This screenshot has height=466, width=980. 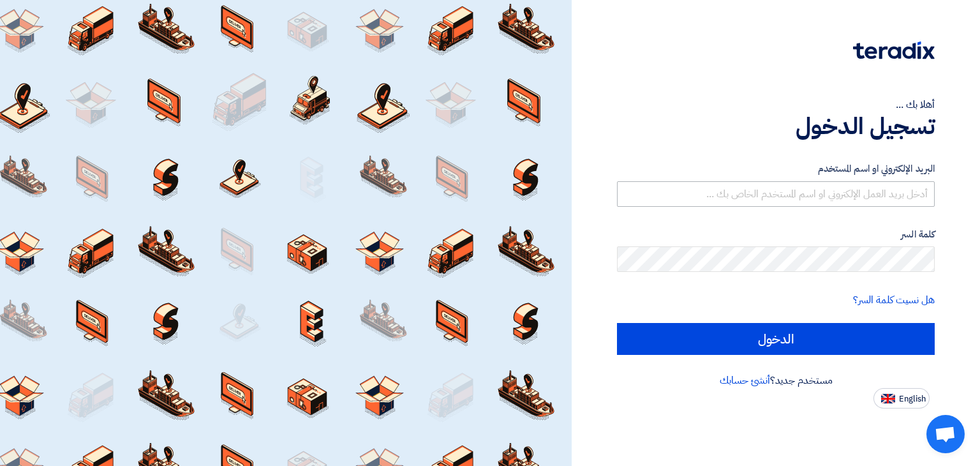 What do you see at coordinates (776, 168) in the screenshot?
I see `label: البريد الإلكتروني او اسم المستخدم` at bounding box center [776, 168].